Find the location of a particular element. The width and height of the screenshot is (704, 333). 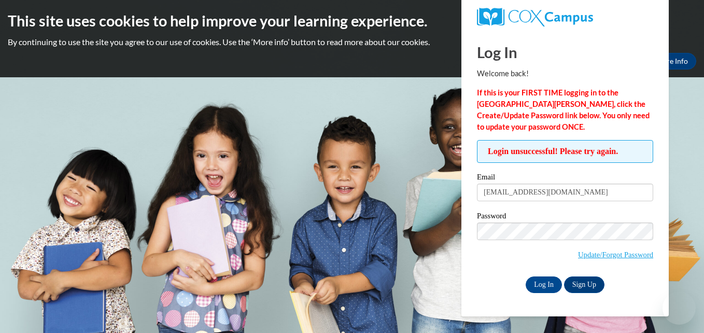

label: Email is located at coordinates (565, 178).